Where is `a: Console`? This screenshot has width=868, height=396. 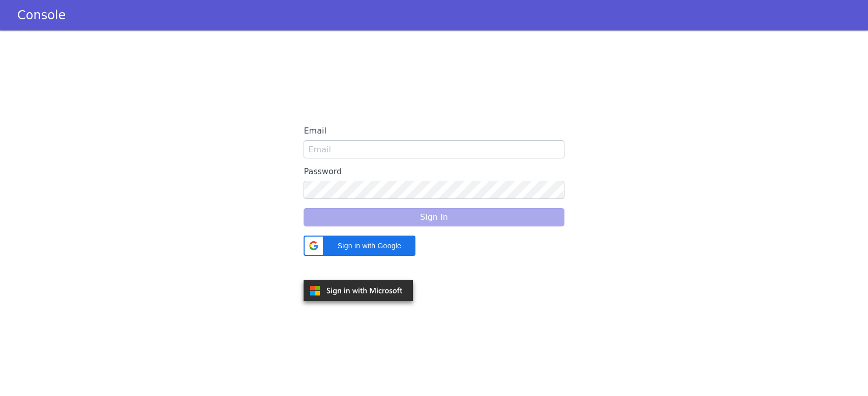 a: Console is located at coordinates (41, 15).